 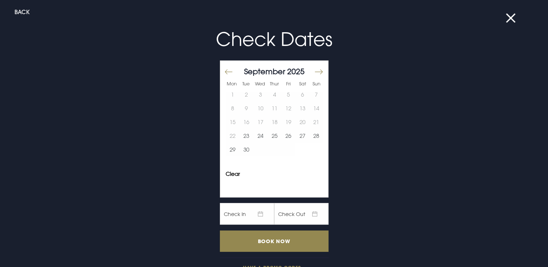 What do you see at coordinates (232, 149) in the screenshot?
I see `td: Choose Monday, September 29, 2025 as your start date.` at bounding box center [232, 149].